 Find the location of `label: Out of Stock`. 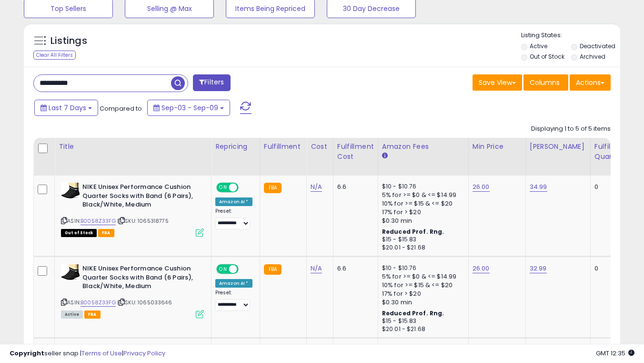

label: Out of Stock is located at coordinates (547, 56).